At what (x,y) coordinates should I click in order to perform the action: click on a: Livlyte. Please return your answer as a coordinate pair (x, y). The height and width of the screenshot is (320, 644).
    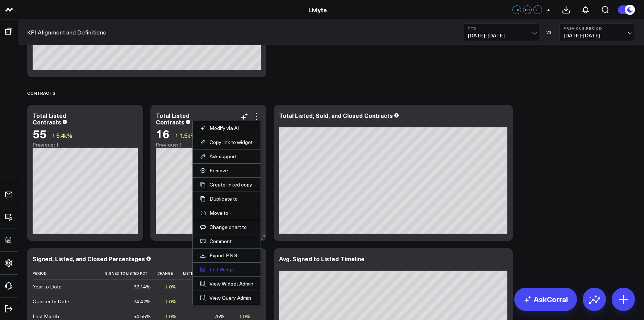
    Looking at the image, I should click on (317, 10).